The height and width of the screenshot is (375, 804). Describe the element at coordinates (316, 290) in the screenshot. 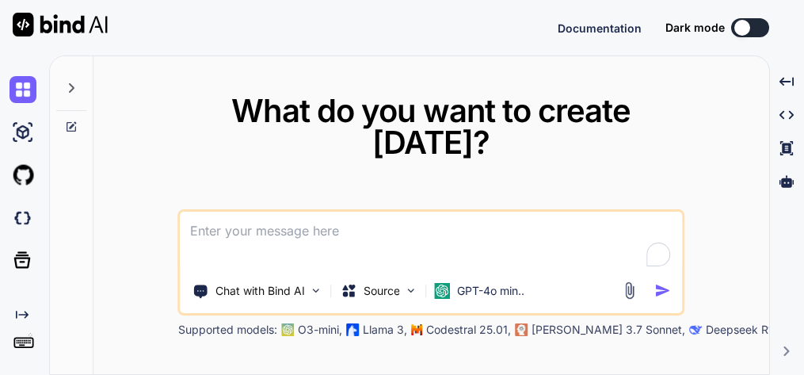

I see `img: Pick Tools` at that location.